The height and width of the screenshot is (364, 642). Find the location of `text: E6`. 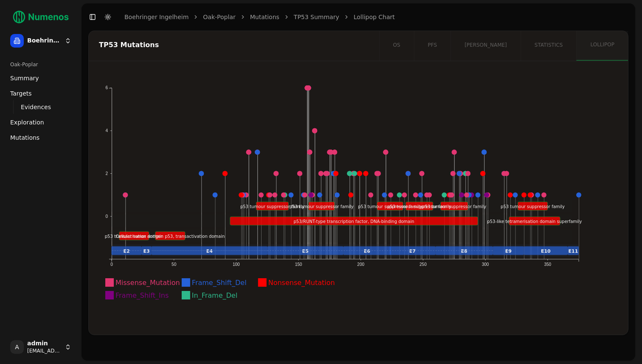

text: E6 is located at coordinates (367, 251).